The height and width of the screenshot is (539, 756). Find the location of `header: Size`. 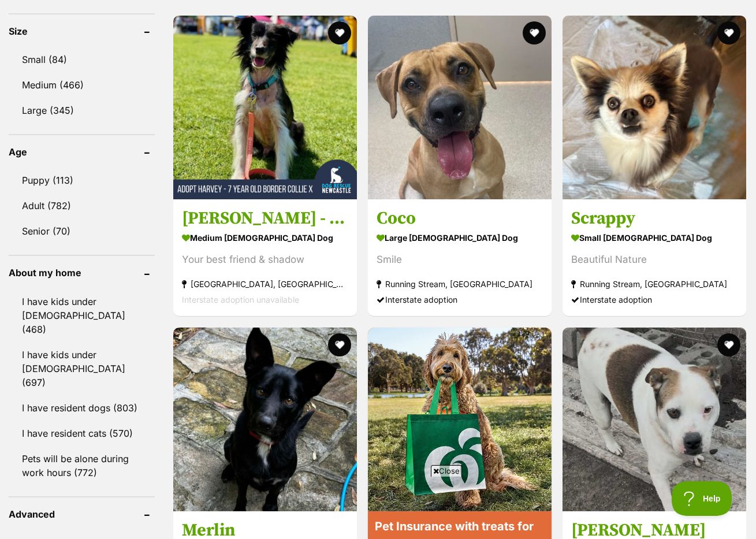

header: Size is located at coordinates (82, 31).